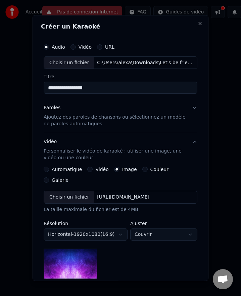  I want to click on label: Ajuster, so click(164, 223).